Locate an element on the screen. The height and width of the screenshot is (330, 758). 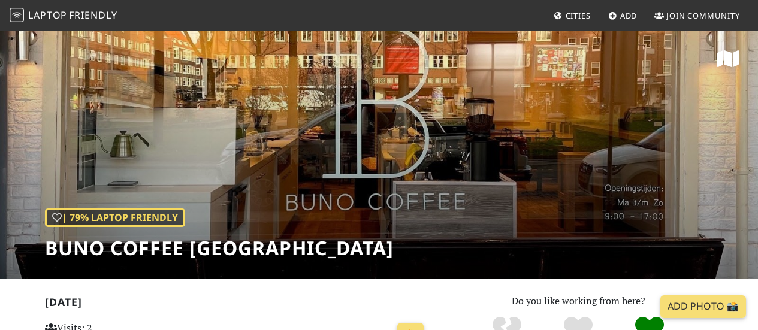
span: Laptop is located at coordinates (47, 15).